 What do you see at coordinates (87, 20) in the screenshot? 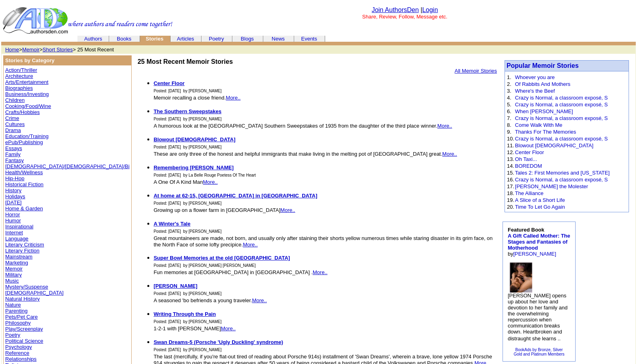
I see `img: header_logo2.gif` at bounding box center [87, 20].